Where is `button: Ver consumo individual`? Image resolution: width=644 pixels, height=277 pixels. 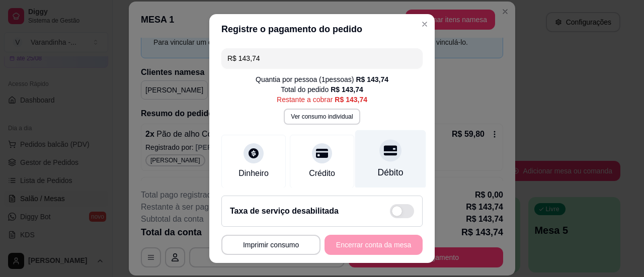 button: Ver consumo individual is located at coordinates (322, 117).